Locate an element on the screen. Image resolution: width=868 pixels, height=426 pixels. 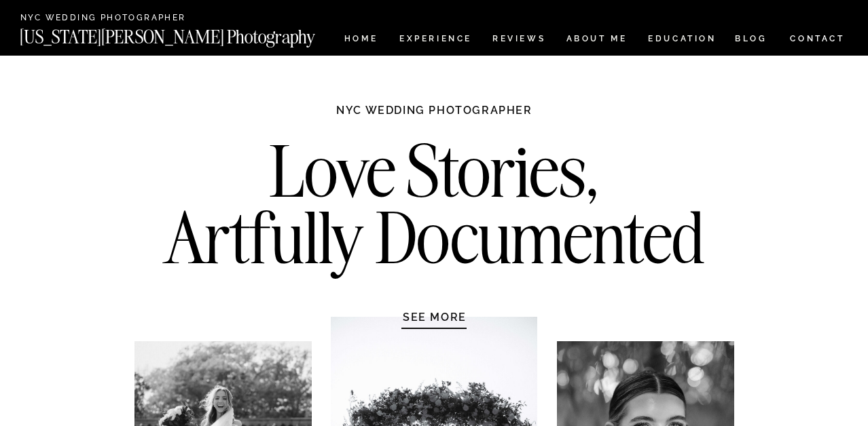
nav: HOME is located at coordinates (361, 40).